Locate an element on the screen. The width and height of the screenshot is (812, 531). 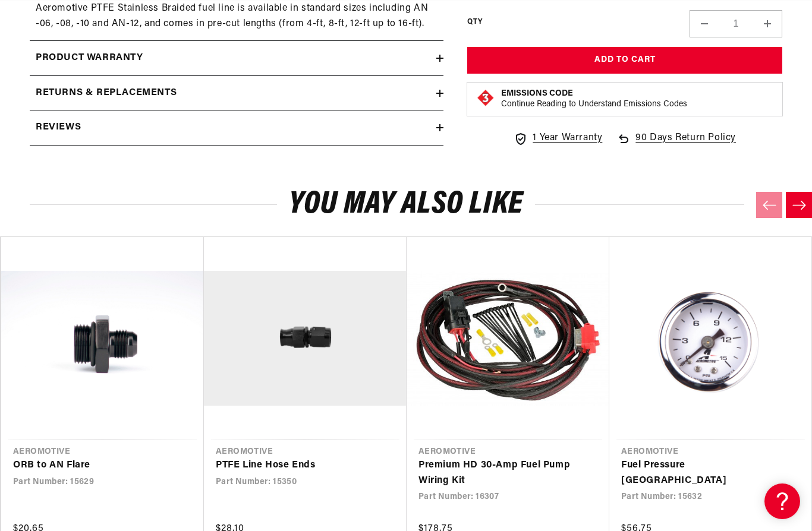
h2: Returns & replacements is located at coordinates (106, 93).